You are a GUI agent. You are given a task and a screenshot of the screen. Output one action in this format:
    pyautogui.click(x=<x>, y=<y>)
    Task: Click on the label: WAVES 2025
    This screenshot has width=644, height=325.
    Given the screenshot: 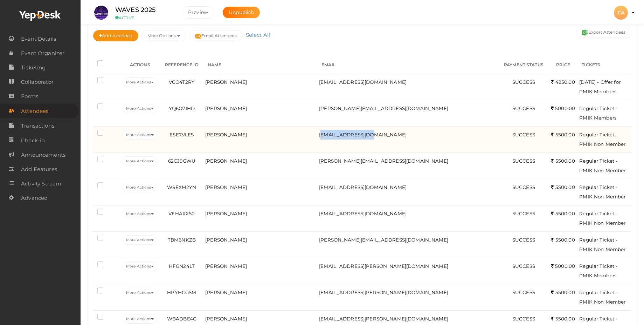 What is the action you would take?
    pyautogui.click(x=135, y=10)
    